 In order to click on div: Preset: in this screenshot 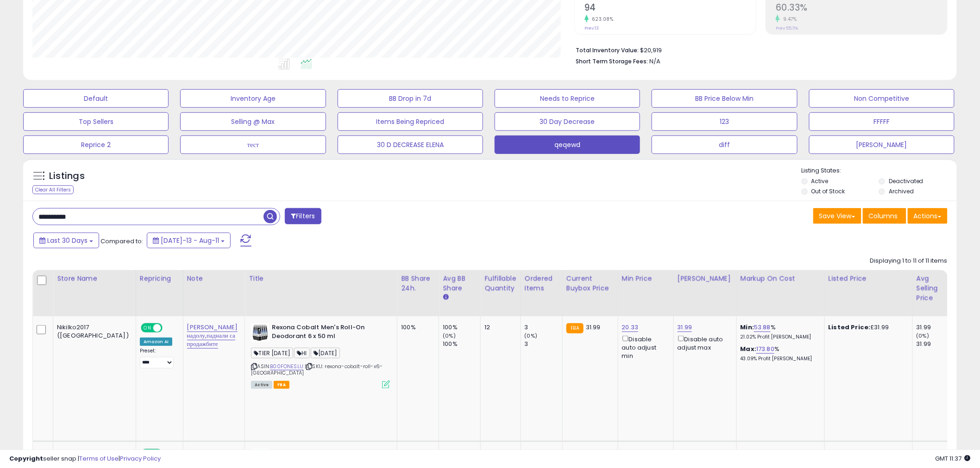, I will do `click(158, 358)`.